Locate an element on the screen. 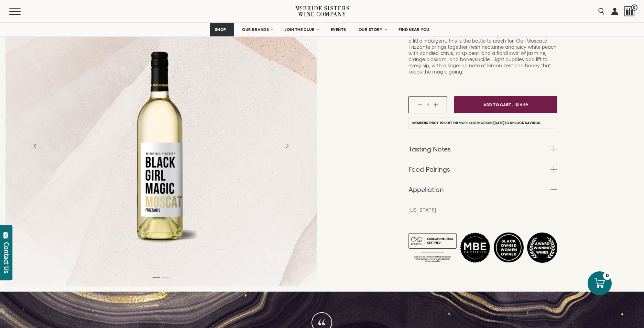 The image size is (644, 328). a: OUR STORY is located at coordinates (372, 29).